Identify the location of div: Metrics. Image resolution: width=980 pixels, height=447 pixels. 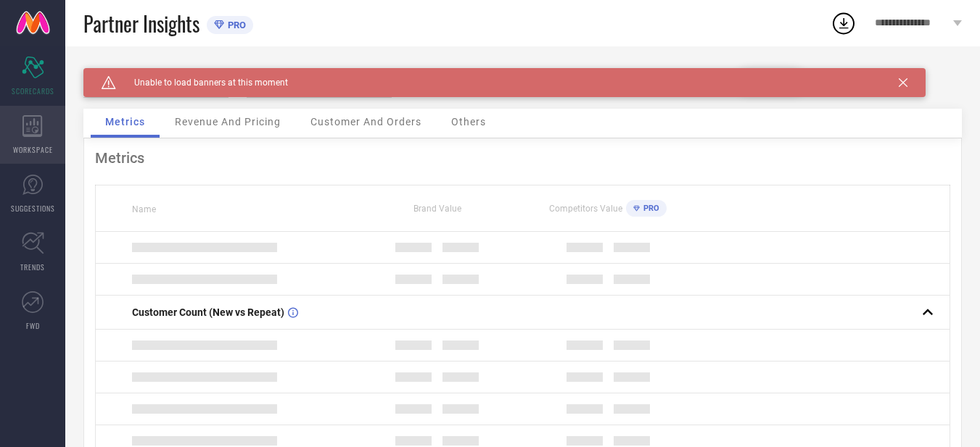
(522, 158).